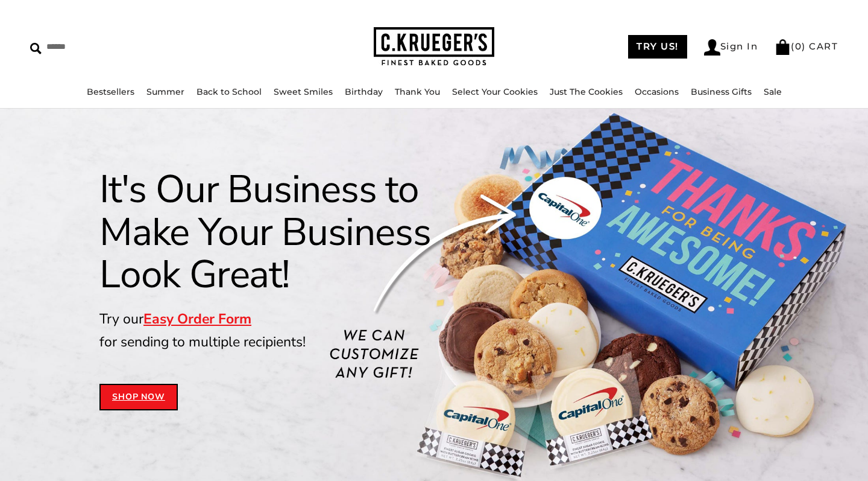 This screenshot has height=481, width=868. I want to click on img: Bag, so click(783, 47).